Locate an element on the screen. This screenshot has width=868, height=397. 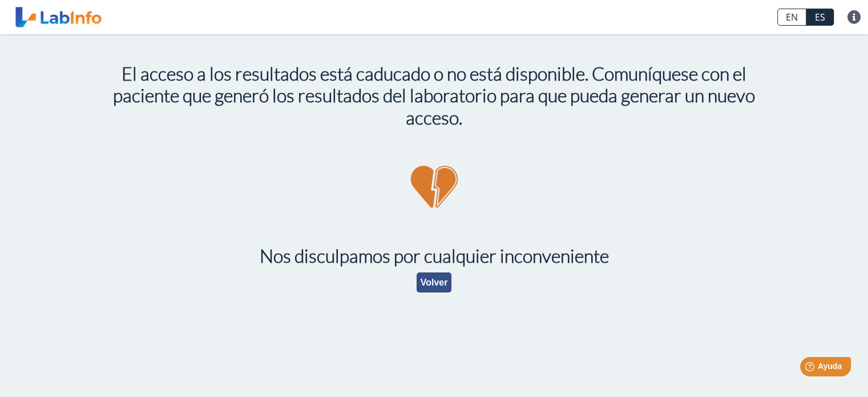
h1: El acceso a los resultados está caducado o no está disponible. Comuníquese con el paciente que ge... is located at coordinates (434, 96).